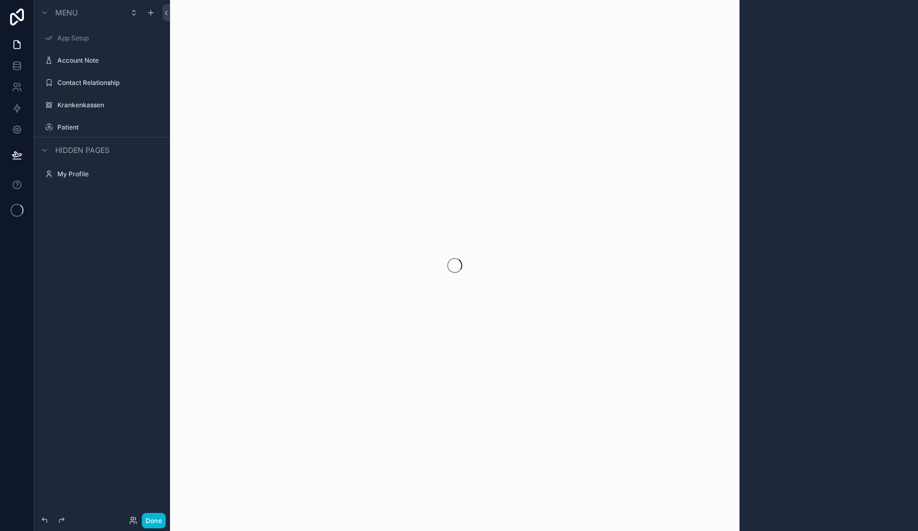  What do you see at coordinates (109, 105) in the screenshot?
I see `label: Krankenkassen` at bounding box center [109, 105].